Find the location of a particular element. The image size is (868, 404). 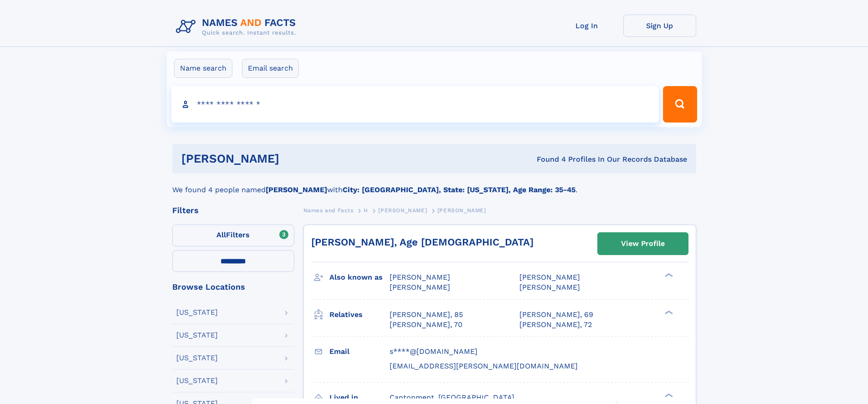

label: Filters is located at coordinates (233, 235).